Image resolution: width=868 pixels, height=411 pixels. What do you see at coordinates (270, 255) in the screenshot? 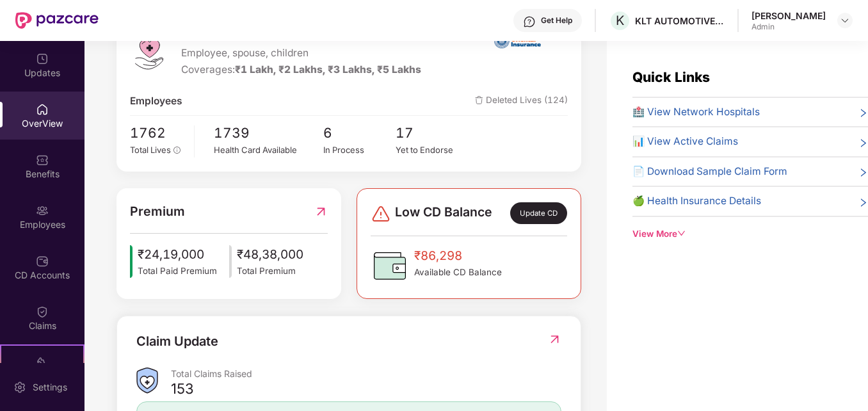
I see `span: ₹48,38,000` at bounding box center [270, 255].